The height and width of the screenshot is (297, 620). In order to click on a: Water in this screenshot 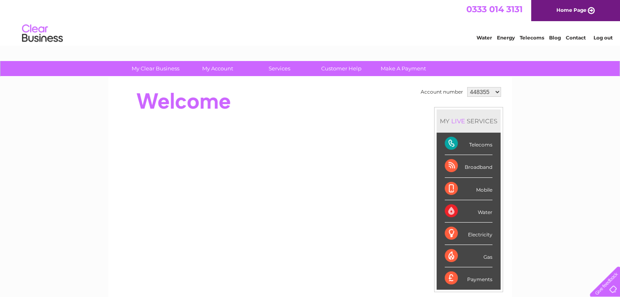, I will do `click(484, 37)`.